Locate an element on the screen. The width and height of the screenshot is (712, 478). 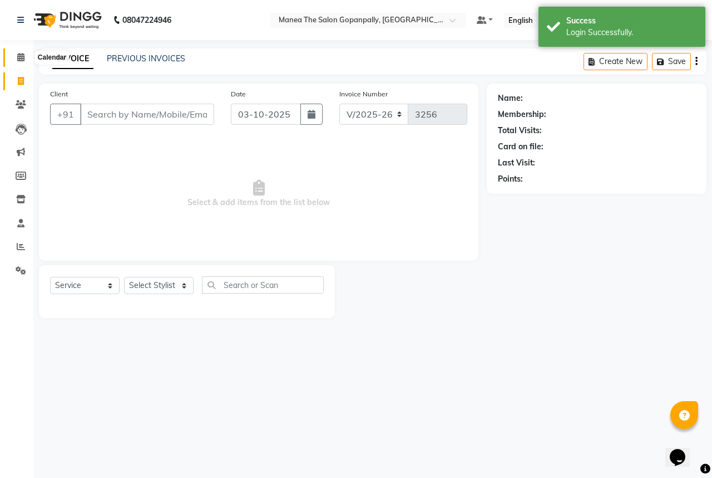
img: logo is located at coordinates (66, 20).